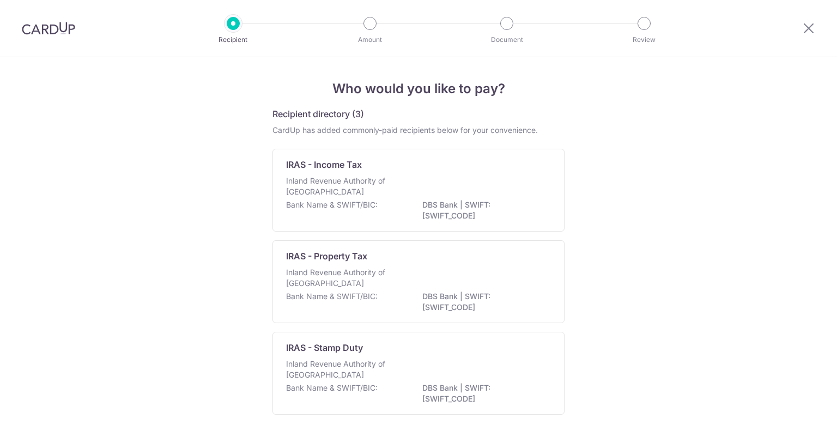 This screenshot has height=431, width=837. What do you see at coordinates (419, 130) in the screenshot?
I see `div: CardUp has added commonly-paid recipients below for your convenience.` at bounding box center [419, 130].